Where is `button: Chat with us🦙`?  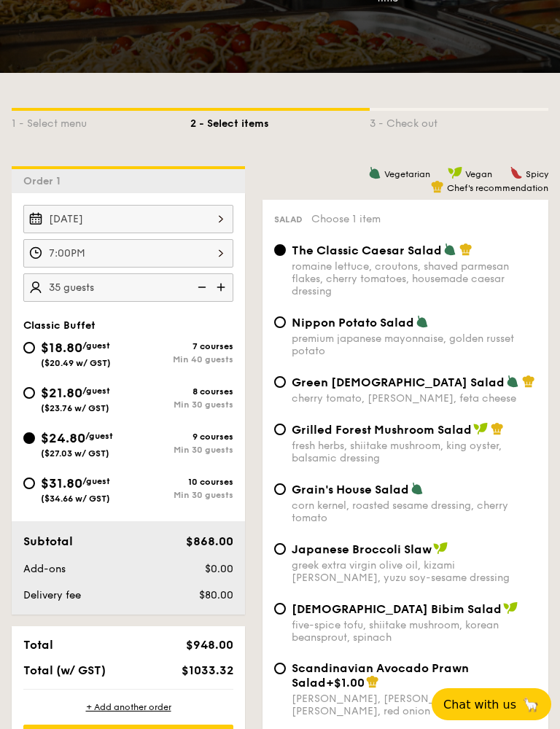 button: Chat with us🦙 is located at coordinates (492, 704).